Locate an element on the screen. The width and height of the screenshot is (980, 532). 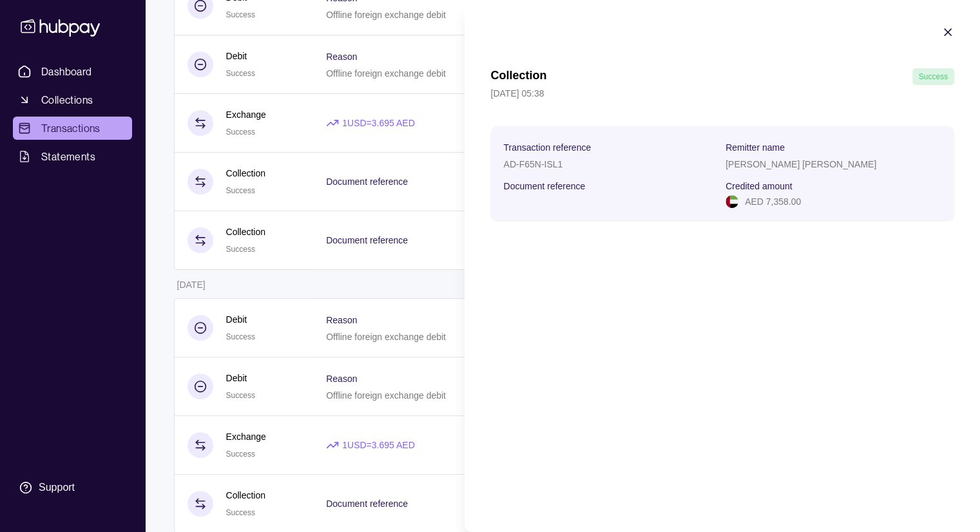
p: Credited amount is located at coordinates (759, 186).